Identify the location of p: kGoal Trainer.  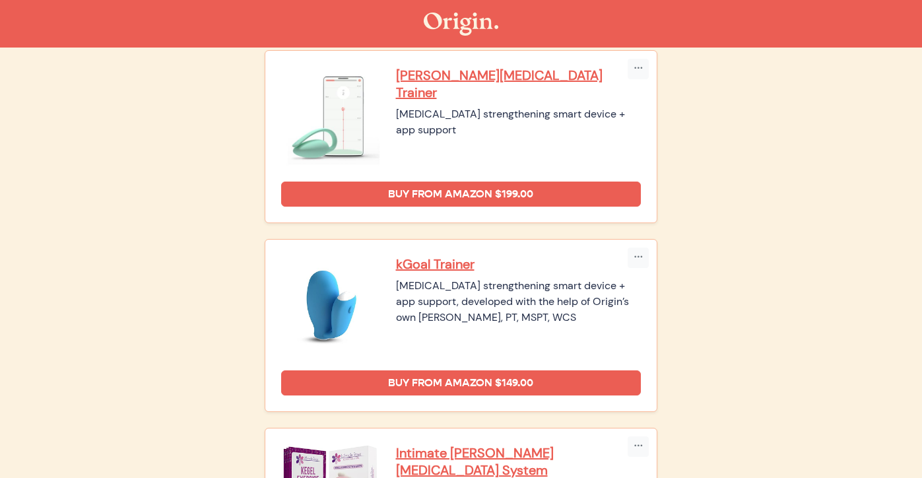
(519, 264).